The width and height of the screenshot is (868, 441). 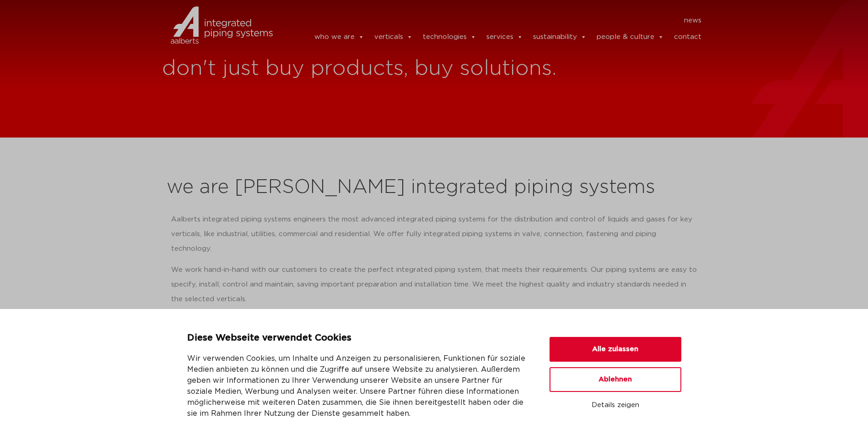 What do you see at coordinates (394, 37) in the screenshot?
I see `a: verticals` at bounding box center [394, 37].